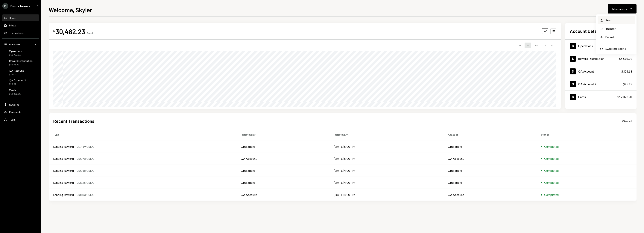 This screenshot has height=233, width=644. What do you see at coordinates (21, 18) in the screenshot?
I see `a: Home` at bounding box center [21, 18].